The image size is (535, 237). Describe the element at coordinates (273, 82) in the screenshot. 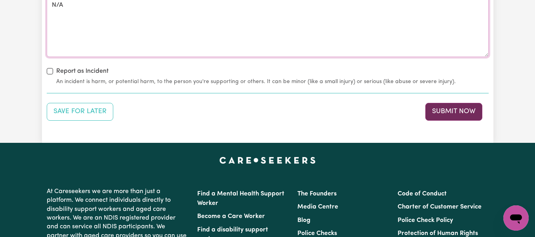

I see `small: An incident is harm, or potential harm, to the person you're supporting or others. It can be mino...` at that location.